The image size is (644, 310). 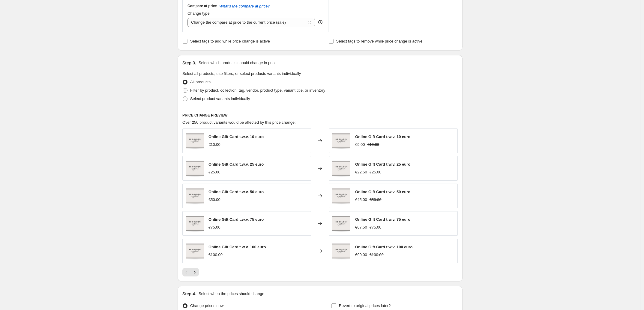 What do you see at coordinates (244, 6) in the screenshot?
I see `button: What's the compare at price?` at bounding box center [244, 6].